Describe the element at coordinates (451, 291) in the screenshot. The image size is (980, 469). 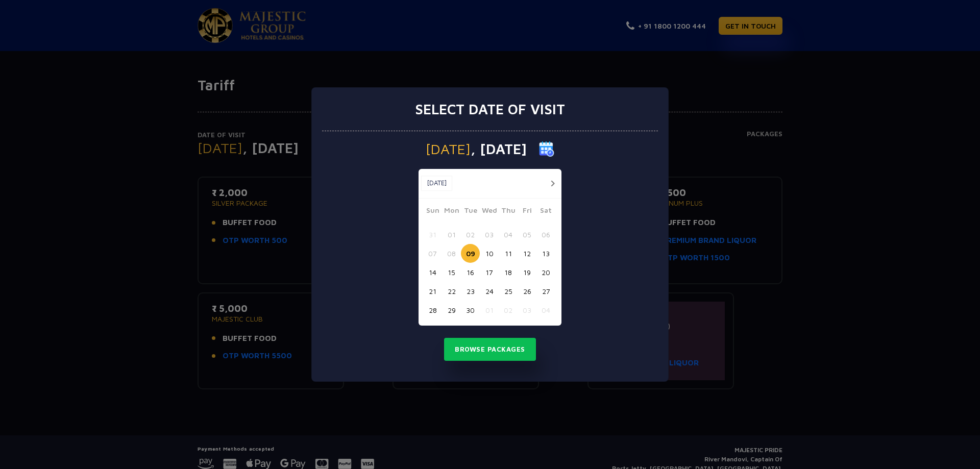
I see `button: 22` at that location.